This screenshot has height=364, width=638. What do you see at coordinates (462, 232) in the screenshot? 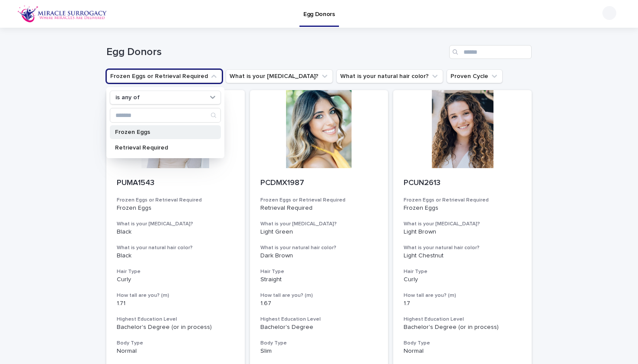
I see `p: Light Brown` at bounding box center [462, 232].